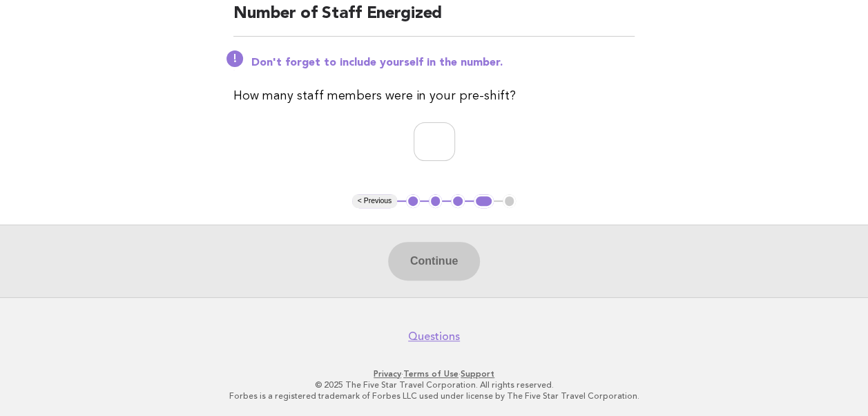 The height and width of the screenshot is (416, 868). I want to click on p: Don't forget to include yourself in the number., so click(442, 62).